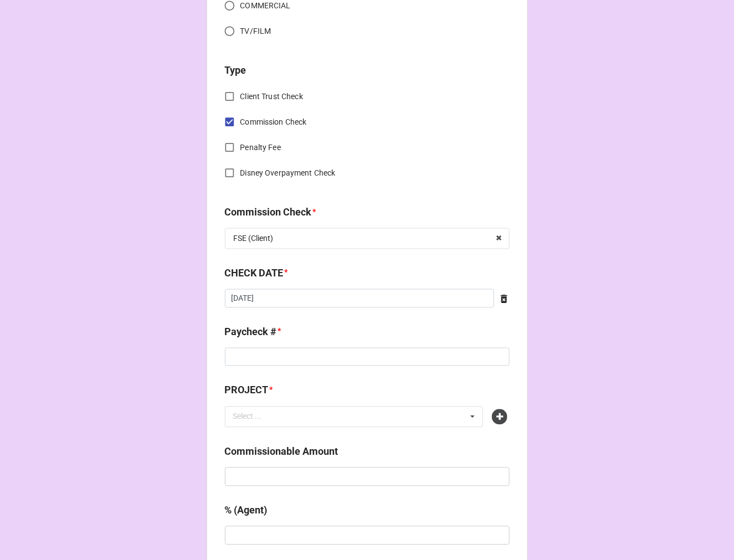 The image size is (734, 560). What do you see at coordinates (254, 416) in the screenshot?
I see `div: Select ...` at bounding box center [254, 416].